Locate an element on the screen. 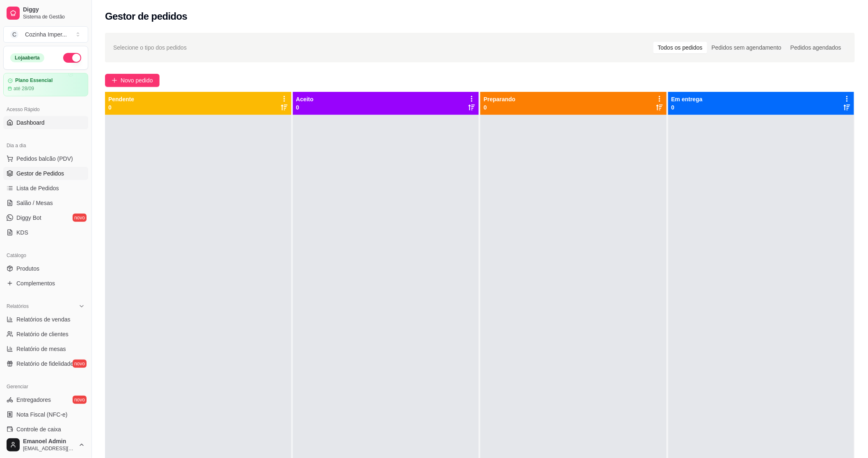 This screenshot has height=458, width=868. span: C is located at coordinates (14, 35).